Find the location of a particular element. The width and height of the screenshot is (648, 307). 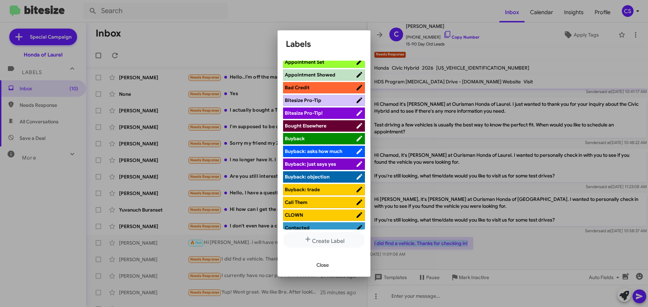

h1: Labels is located at coordinates (324, 44).